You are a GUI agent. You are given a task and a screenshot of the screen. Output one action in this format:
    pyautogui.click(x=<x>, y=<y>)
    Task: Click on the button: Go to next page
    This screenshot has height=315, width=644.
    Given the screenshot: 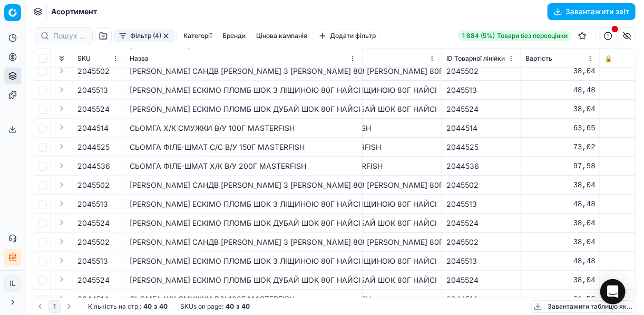 What is the action you would take?
    pyautogui.click(x=69, y=307)
    